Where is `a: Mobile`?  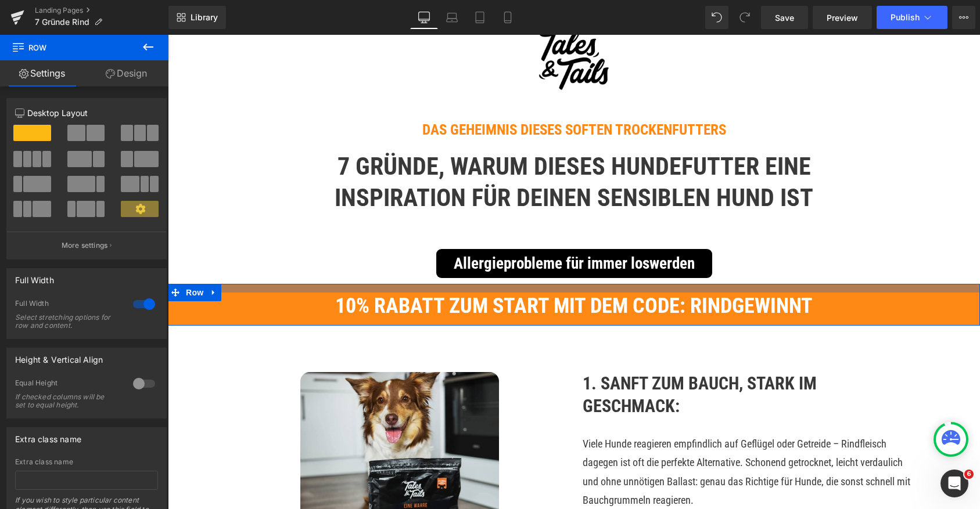
a: Mobile is located at coordinates (507, 17).